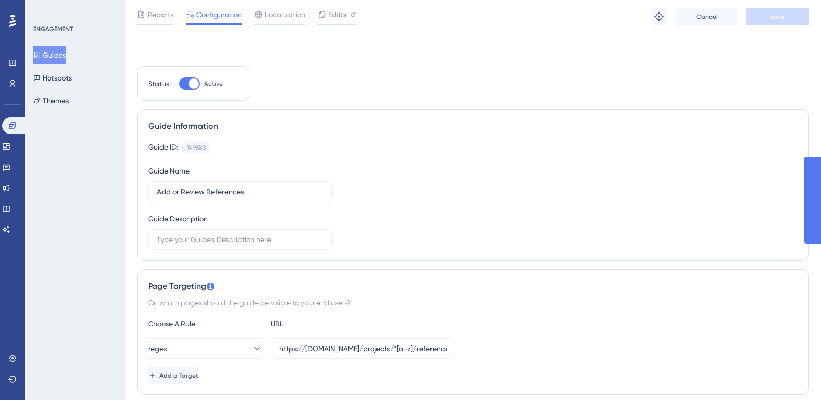  What do you see at coordinates (213, 84) in the screenshot?
I see `span: Active` at bounding box center [213, 84].